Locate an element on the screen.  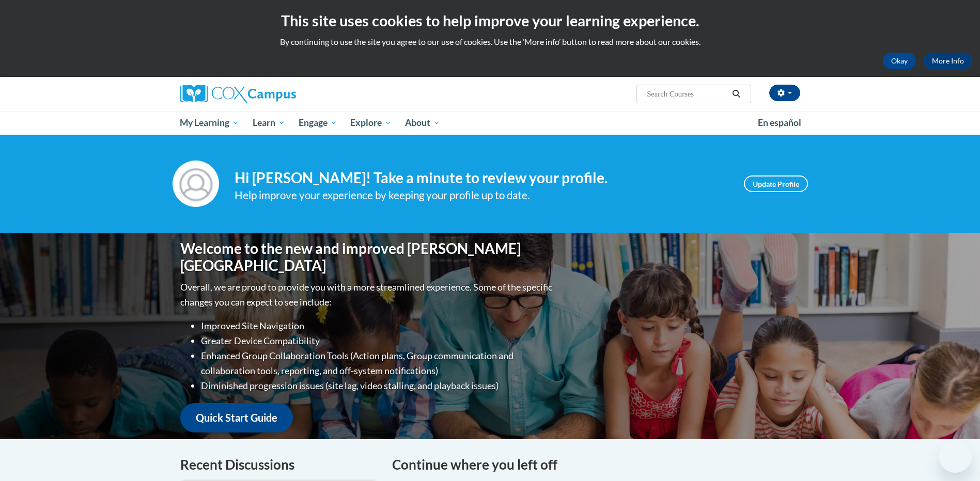
li: Improved Site Navigation is located at coordinates (378, 326).